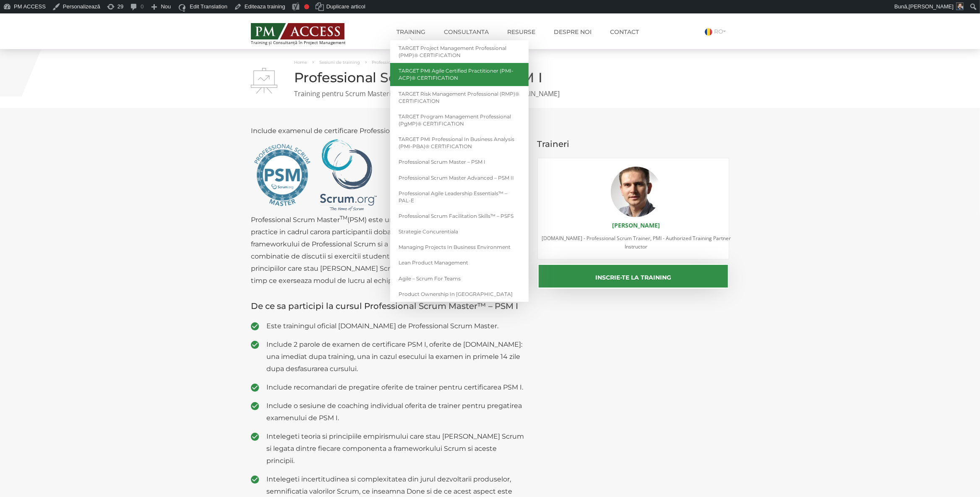 This screenshot has height=497, width=980. What do you see at coordinates (625, 32) in the screenshot?
I see `a: Contact` at bounding box center [625, 32].